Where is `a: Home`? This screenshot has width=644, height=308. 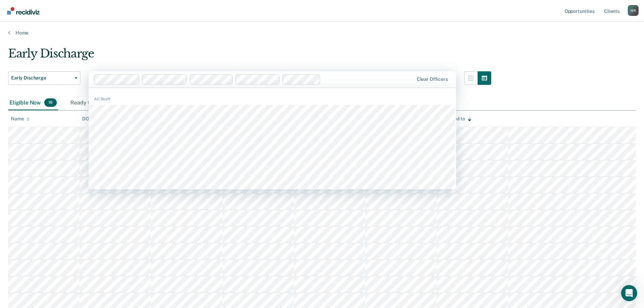
a: Home is located at coordinates (322, 33).